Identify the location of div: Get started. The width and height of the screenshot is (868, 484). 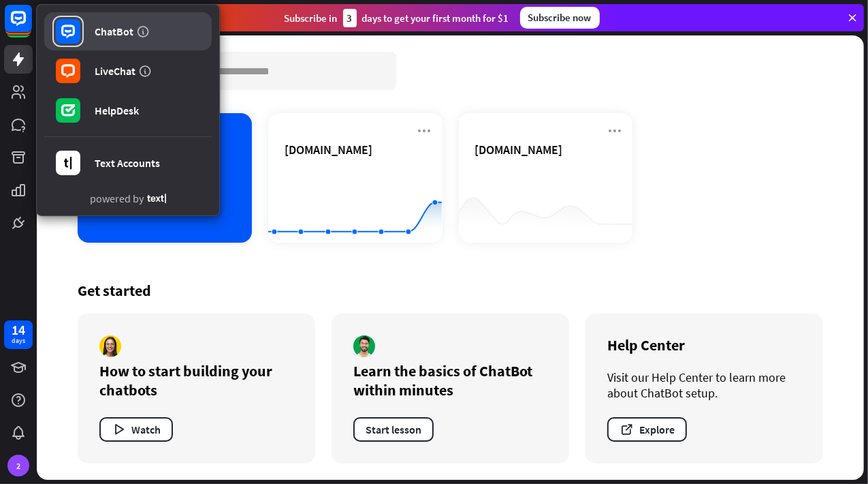
(450, 290).